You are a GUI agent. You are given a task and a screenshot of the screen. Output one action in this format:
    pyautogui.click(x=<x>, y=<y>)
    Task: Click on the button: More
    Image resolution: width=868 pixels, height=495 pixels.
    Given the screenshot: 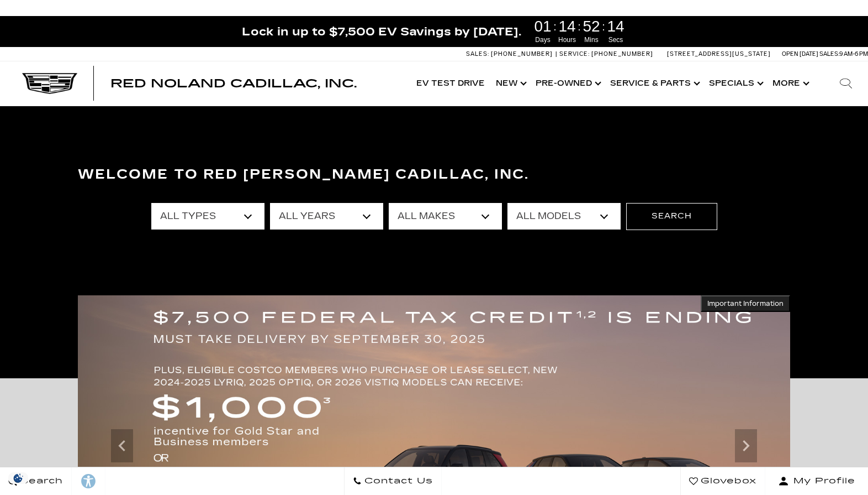 What is the action you would take?
    pyautogui.click(x=790, y=83)
    